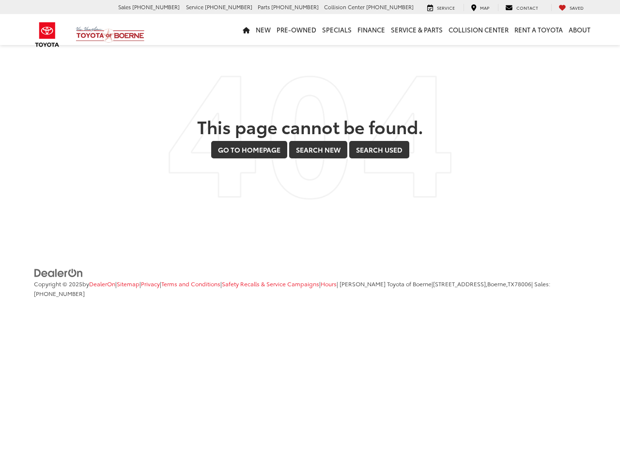  I want to click on span: 78006, so click(522, 283).